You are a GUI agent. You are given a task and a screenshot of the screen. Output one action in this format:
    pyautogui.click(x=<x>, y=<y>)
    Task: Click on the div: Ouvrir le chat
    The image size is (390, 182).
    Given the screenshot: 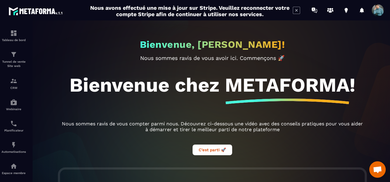 What is the action you would take?
    pyautogui.click(x=377, y=170)
    